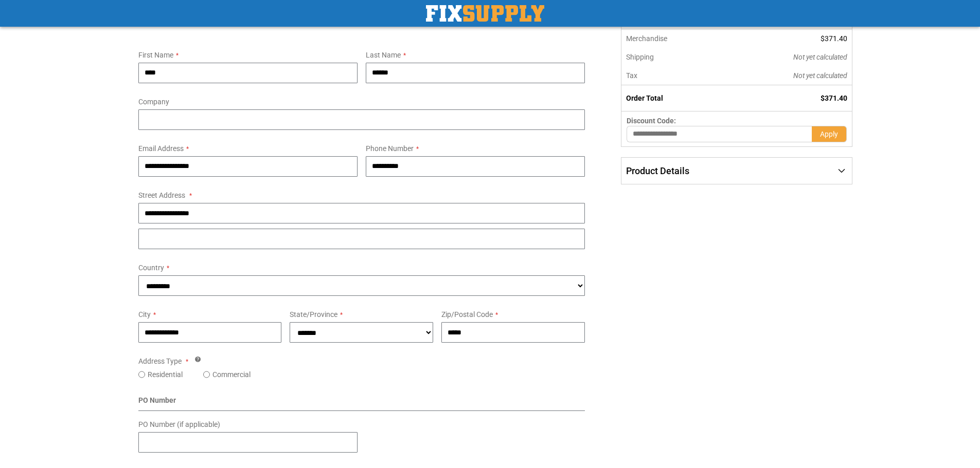 This screenshot has width=980, height=468. Describe the element at coordinates (161, 148) in the screenshot. I see `span: Email Address` at that location.